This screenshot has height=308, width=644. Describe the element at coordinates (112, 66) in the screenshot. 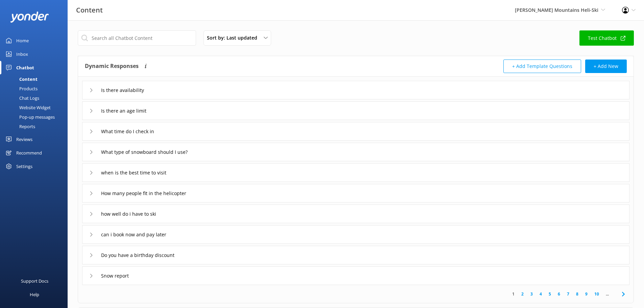

I see `h4: Dynamic Responses` at that location.